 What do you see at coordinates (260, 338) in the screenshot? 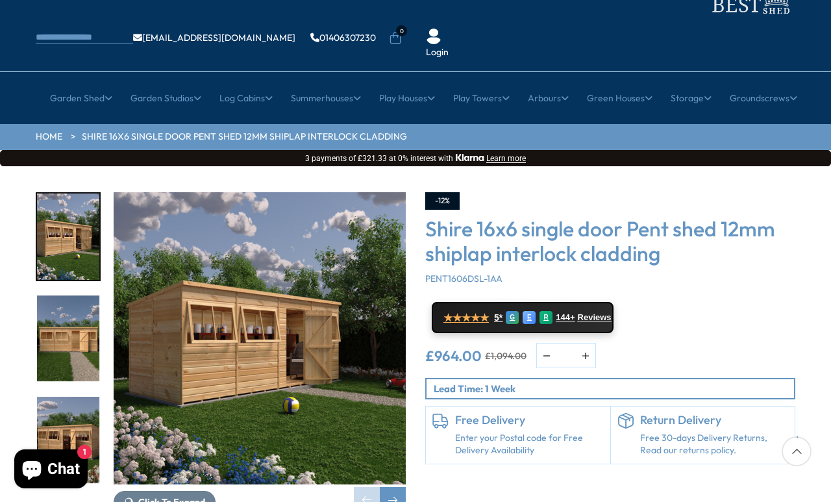
I see `img: Shire 16x6 single door Pent shed 12mm shiplap interlock cladding` at bounding box center [260, 338].